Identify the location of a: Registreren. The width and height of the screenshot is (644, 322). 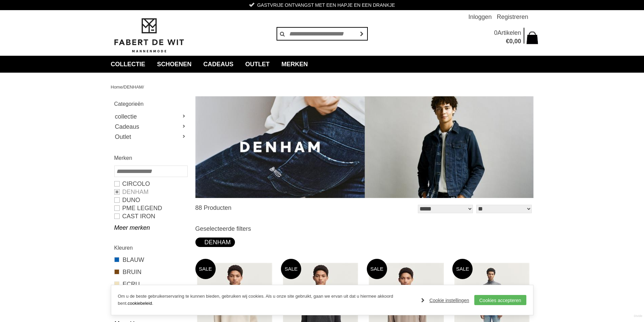
(512, 17).